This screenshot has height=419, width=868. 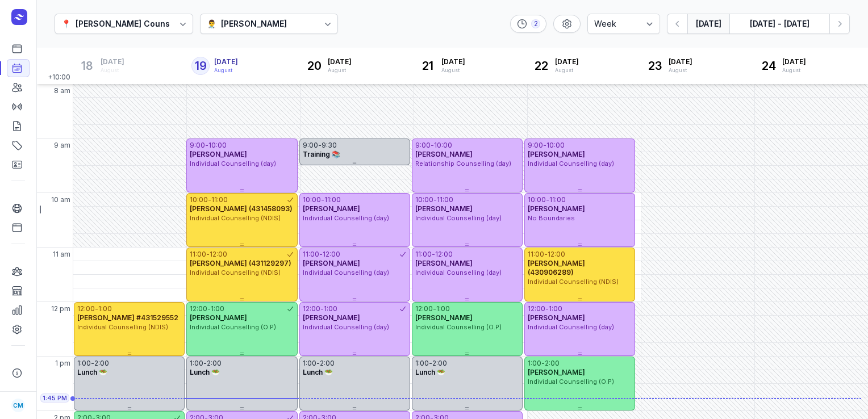 I want to click on span: Relationship Counselling (day), so click(x=463, y=163).